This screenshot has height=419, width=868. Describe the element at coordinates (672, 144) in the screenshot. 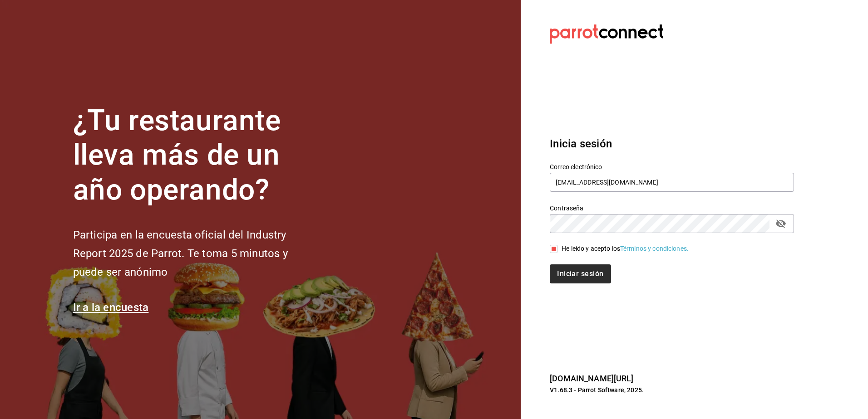

I see `h3: Inicia sesión` at that location.